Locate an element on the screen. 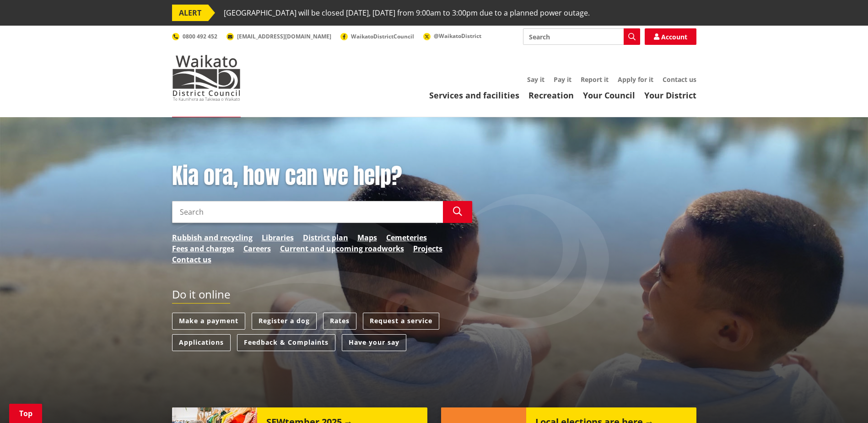 The height and width of the screenshot is (423, 868). a: @WaikatoDistrict is located at coordinates (452, 35).